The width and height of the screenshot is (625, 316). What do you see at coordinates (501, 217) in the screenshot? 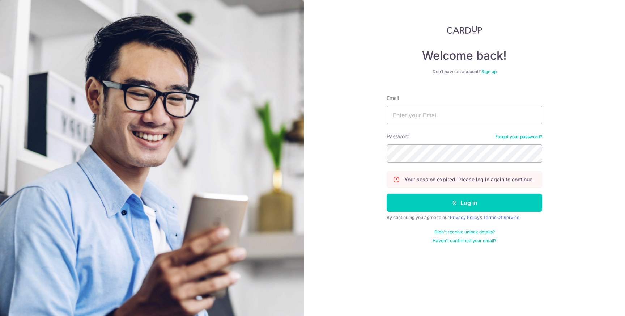
I see `a: Terms Of Service` at bounding box center [501, 217].